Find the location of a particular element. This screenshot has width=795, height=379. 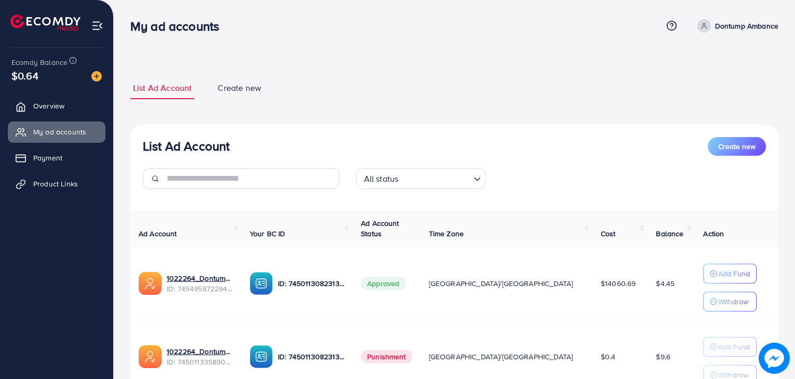

span: List Ad Account is located at coordinates (162, 88).